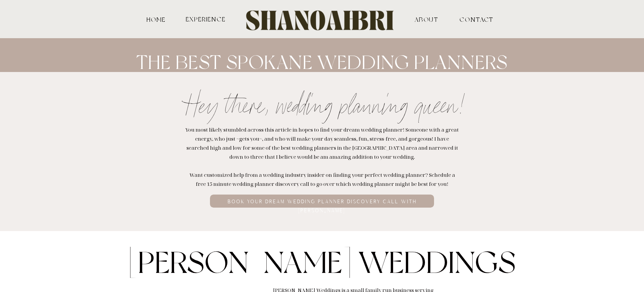 This screenshot has height=292, width=644. Describe the element at coordinates (322, 62) in the screenshot. I see `h1: the BEST spokane wedding planners` at that location.